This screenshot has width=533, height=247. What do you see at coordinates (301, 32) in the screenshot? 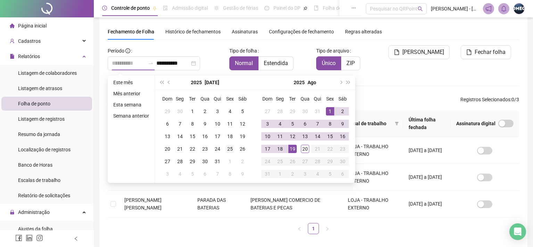
I see `span: Configurações de fechamento` at bounding box center [301, 32].